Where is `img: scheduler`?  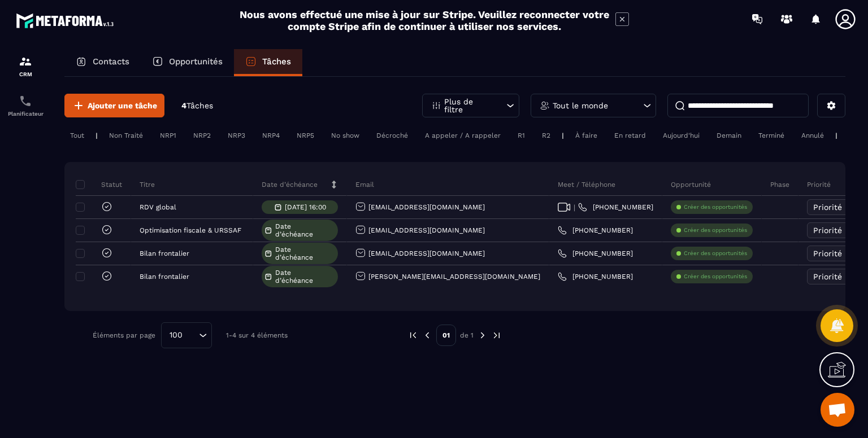 img: scheduler is located at coordinates (25, 101).